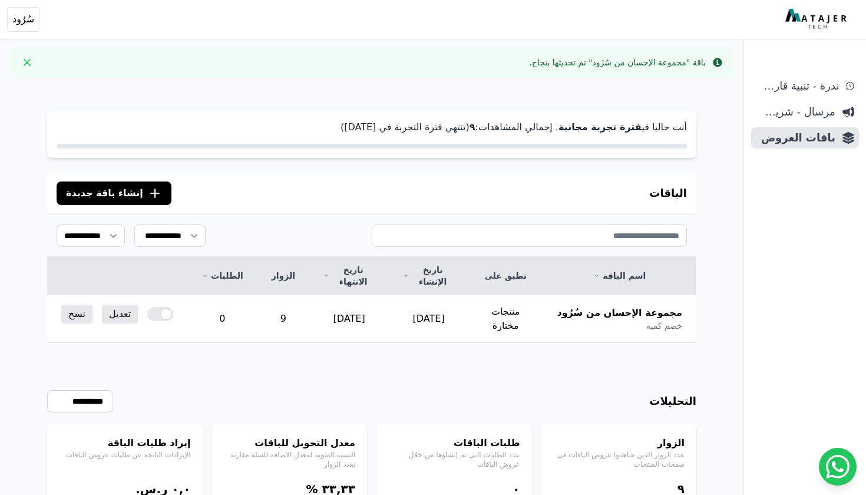 The image size is (866, 495). Describe the element at coordinates (27, 62) in the screenshot. I see `button: Close` at that location.